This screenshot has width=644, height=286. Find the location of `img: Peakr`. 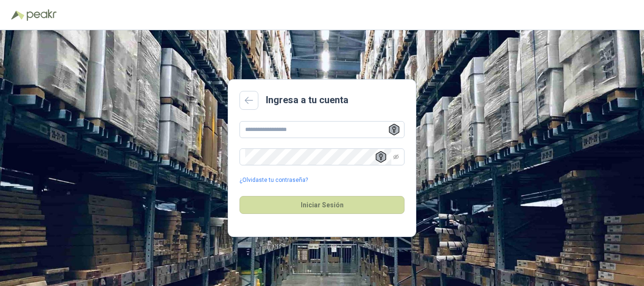

img: Peakr is located at coordinates (42, 15).